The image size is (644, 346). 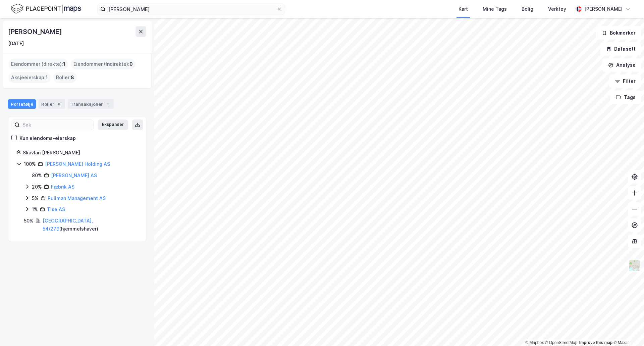 What do you see at coordinates (494, 9) in the screenshot?
I see `div: Mine Tags` at bounding box center [494, 9].